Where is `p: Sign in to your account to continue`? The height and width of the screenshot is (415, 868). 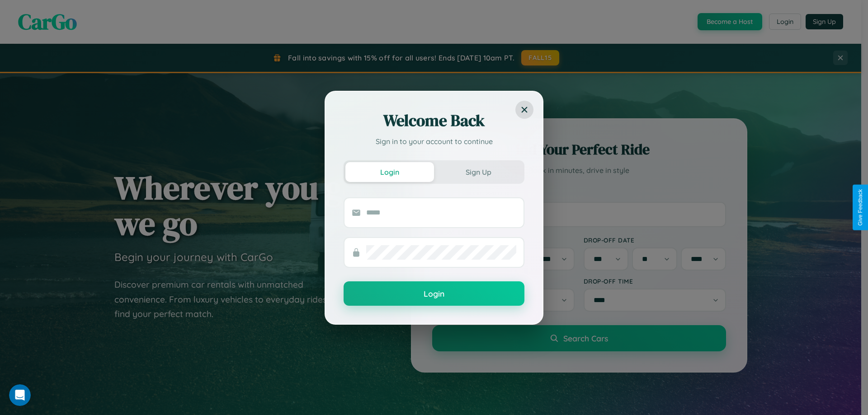 p: Sign in to your account to continue is located at coordinates (434, 141).